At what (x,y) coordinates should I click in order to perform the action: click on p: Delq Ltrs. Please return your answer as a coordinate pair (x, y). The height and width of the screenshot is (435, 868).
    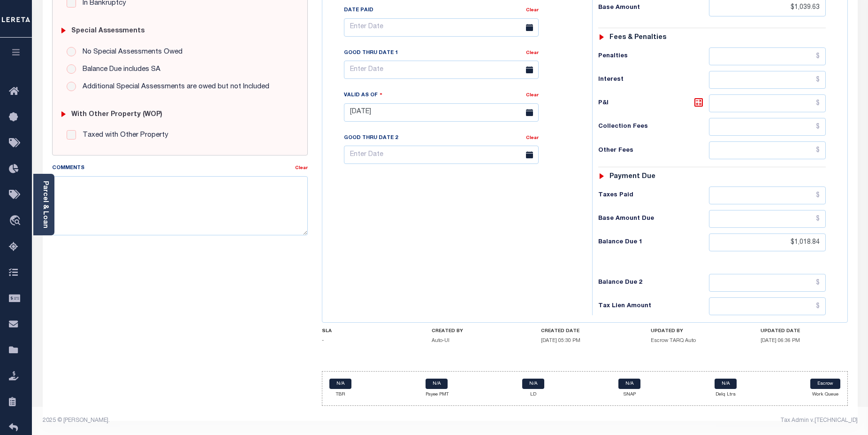
    Looking at the image, I should click on (725, 394).